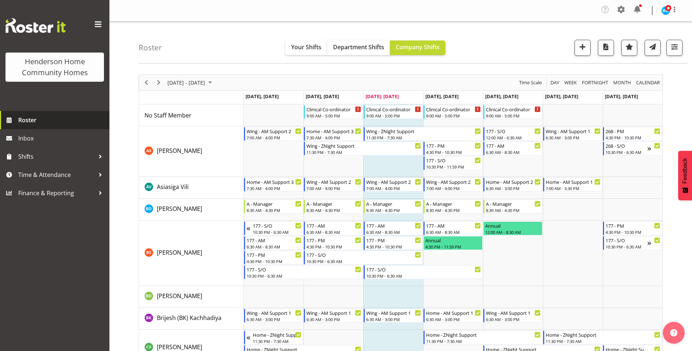 The image size is (692, 351). What do you see at coordinates (189, 318) in the screenshot?
I see `a: Brijesh (BK) Kachhadiya` at bounding box center [189, 318].